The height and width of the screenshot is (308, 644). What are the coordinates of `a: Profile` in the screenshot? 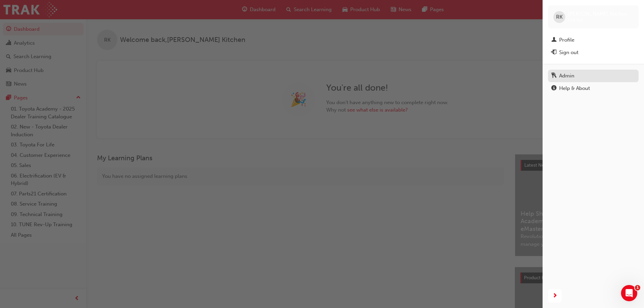 It's located at (594, 40).